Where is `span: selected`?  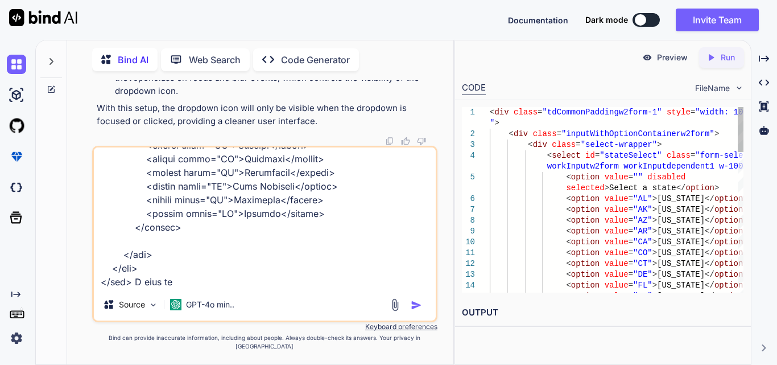 span: selected is located at coordinates (585, 188).